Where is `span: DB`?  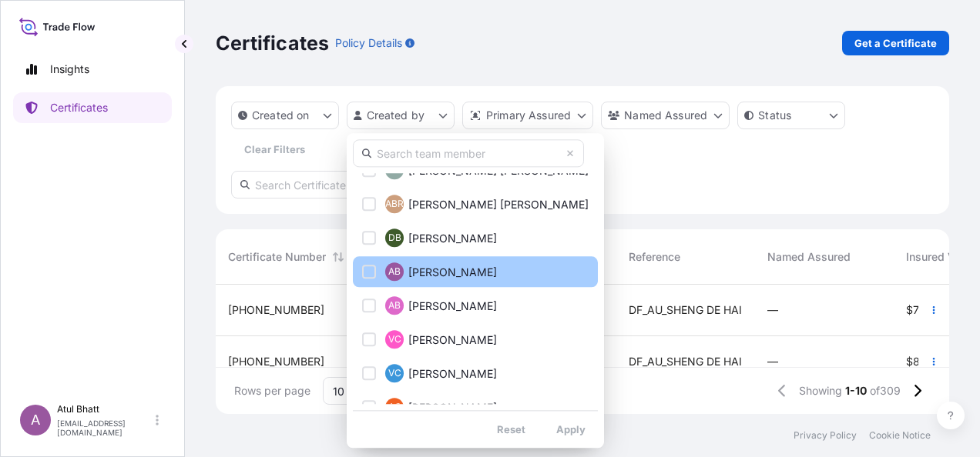 span: DB is located at coordinates (395, 238).